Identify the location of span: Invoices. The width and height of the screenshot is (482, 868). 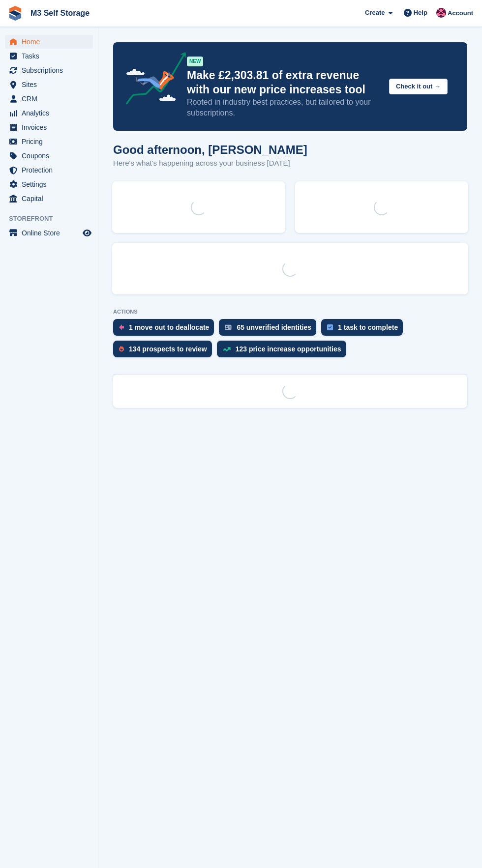
(51, 127).